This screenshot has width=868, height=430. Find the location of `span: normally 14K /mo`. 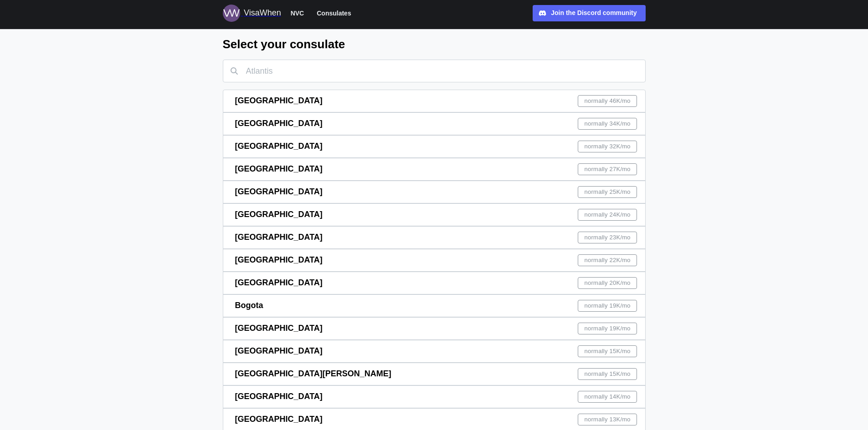

span: normally 14K /mo is located at coordinates (607, 397).